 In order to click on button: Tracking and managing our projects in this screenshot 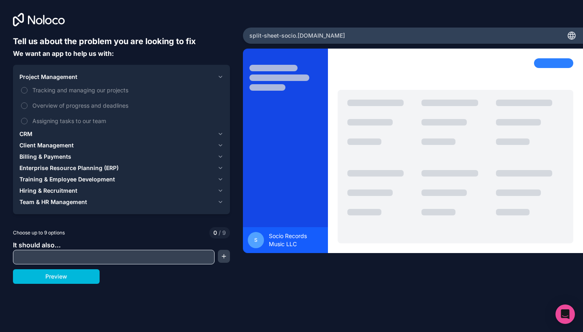, I will do `click(24, 90)`.